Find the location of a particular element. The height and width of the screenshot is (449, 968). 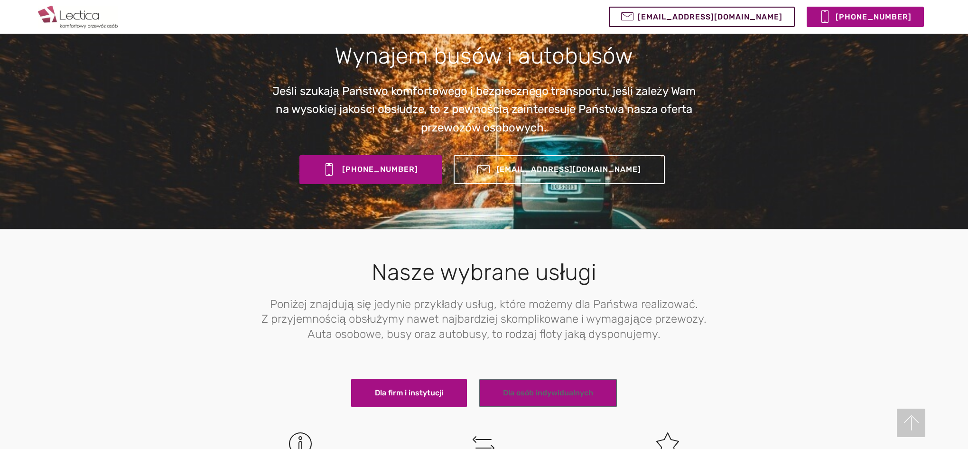

h2: Nasze wybrane usługi is located at coordinates (484, 276).